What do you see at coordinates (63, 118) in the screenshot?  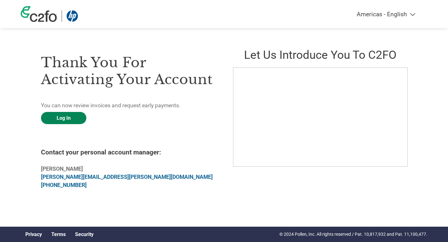 I see `a: Log In` at bounding box center [63, 118].